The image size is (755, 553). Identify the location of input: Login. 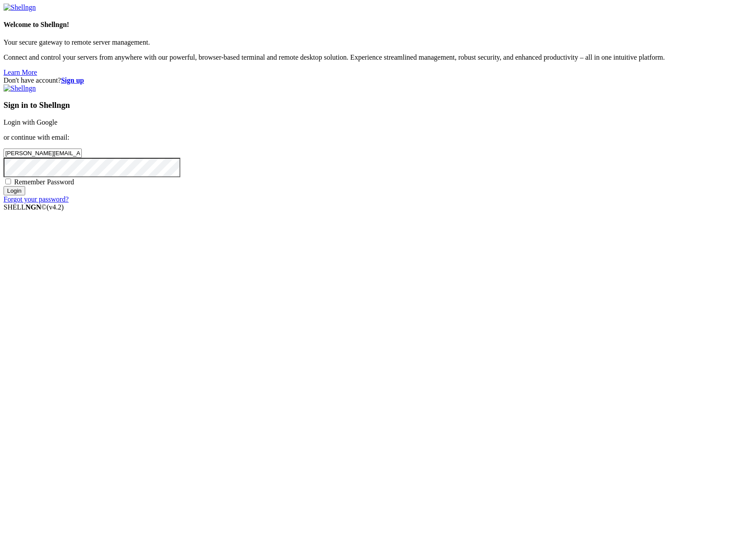
(14, 190).